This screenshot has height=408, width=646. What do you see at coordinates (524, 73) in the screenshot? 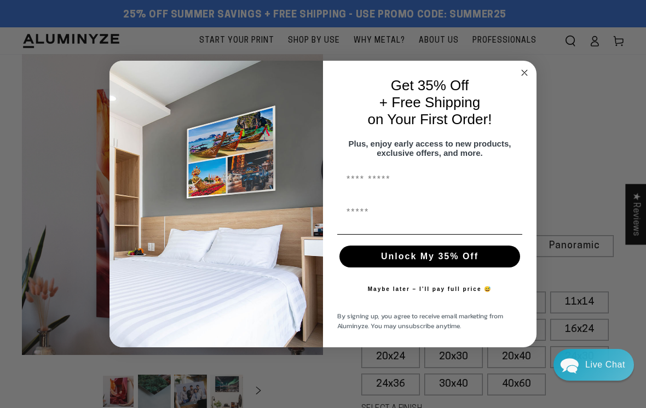
I see `button: Close dialog` at bounding box center [524, 73].